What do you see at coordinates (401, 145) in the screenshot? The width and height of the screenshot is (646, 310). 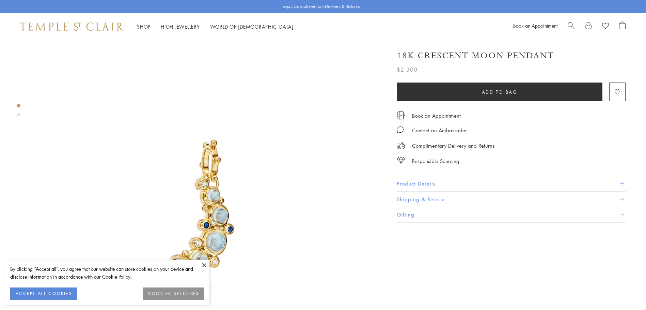 I see `img: icon_delivery.svg` at bounding box center [401, 145].